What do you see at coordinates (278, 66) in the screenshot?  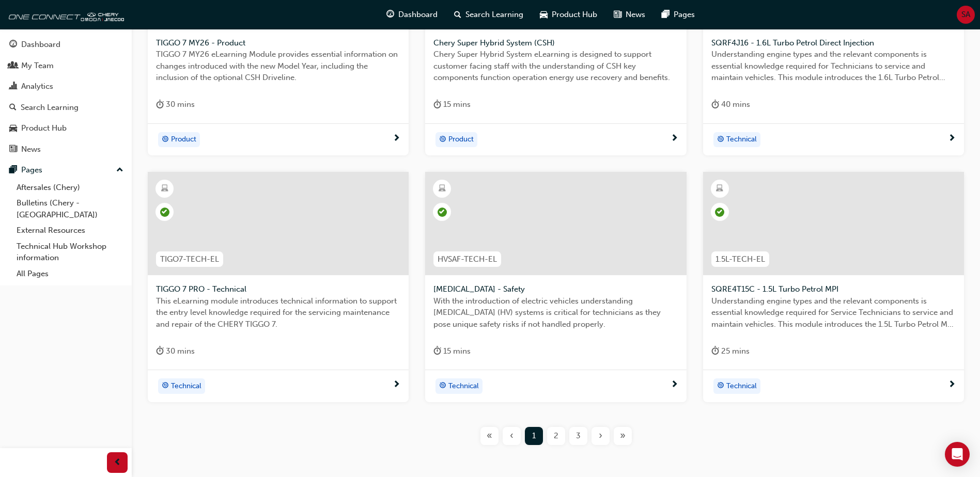 I see `span: TIGGO 7 MY26 eLearning Module provides essential information on changes introduced with the new M...` at bounding box center [278, 66].